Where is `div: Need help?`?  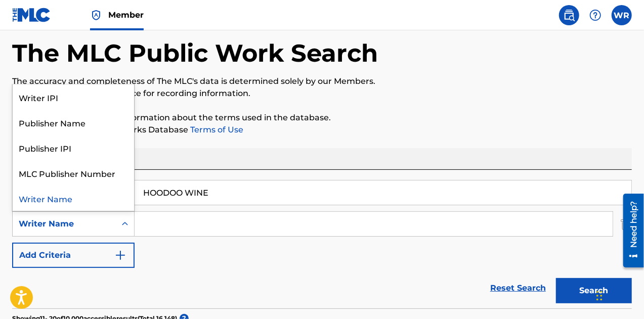 div: Need help? is located at coordinates (18, 35).